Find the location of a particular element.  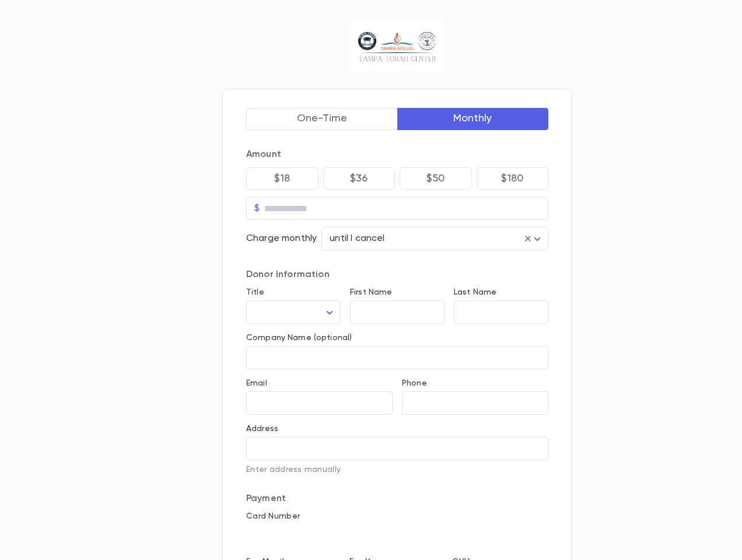

p: $180 is located at coordinates (512, 178).